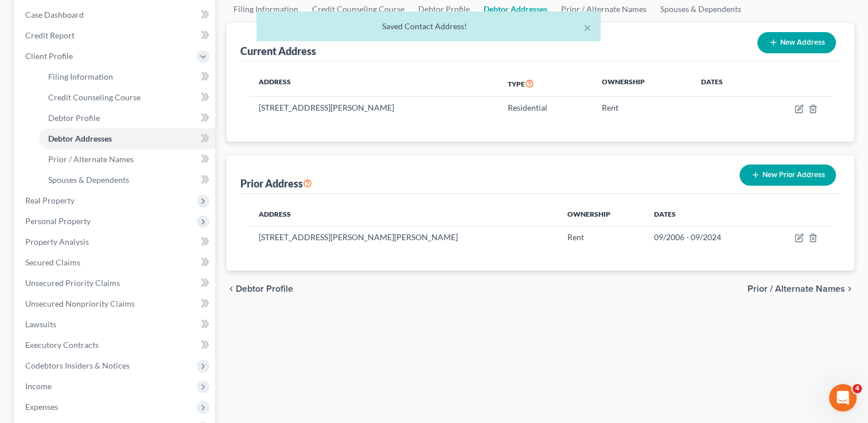 The image size is (868, 423). What do you see at coordinates (41, 324) in the screenshot?
I see `span: Lawsuits` at bounding box center [41, 324].